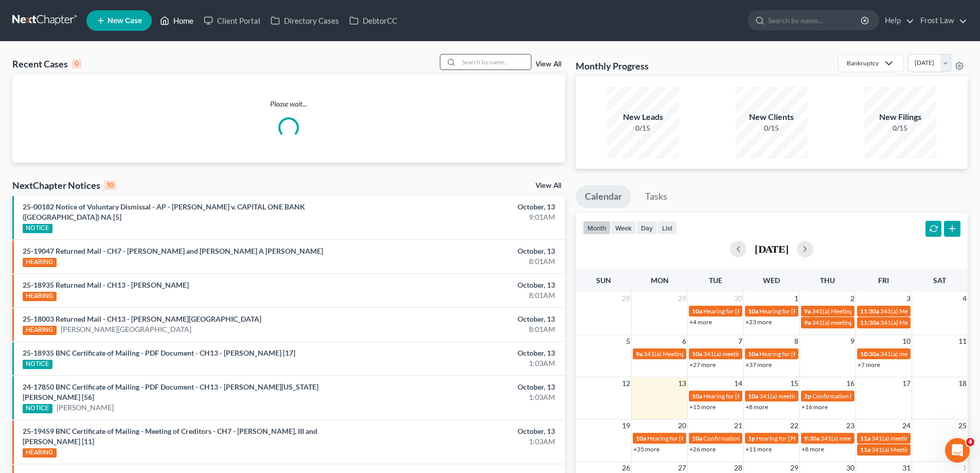  I want to click on a: +23 more, so click(759, 322).